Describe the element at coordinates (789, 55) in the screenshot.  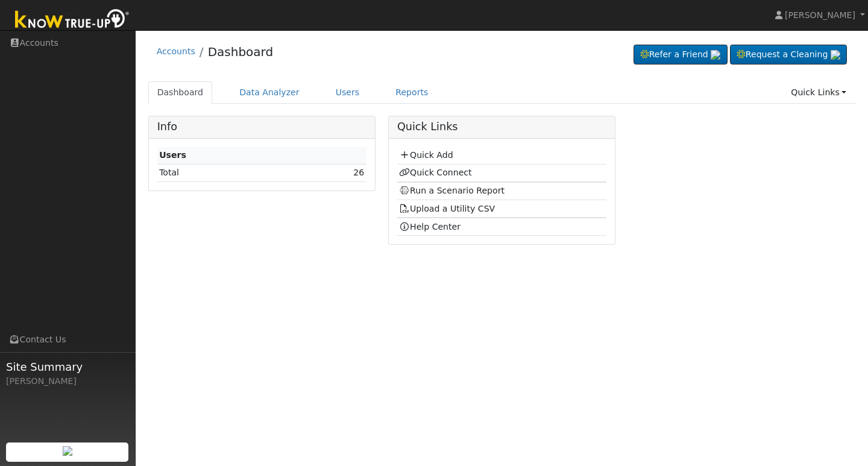
I see `a: Request a Cleaning` at that location.